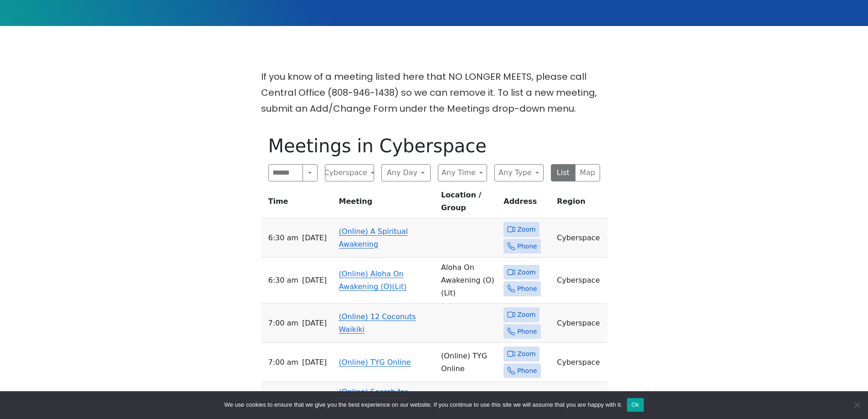  Describe the element at coordinates (434, 146) in the screenshot. I see `h1: Meetings in Cyberspace` at that location.